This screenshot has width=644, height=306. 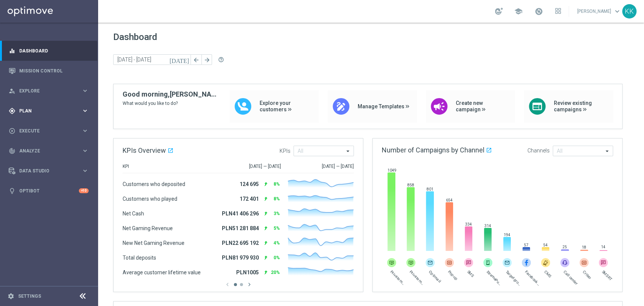 I want to click on span: Analyze, so click(x=50, y=151).